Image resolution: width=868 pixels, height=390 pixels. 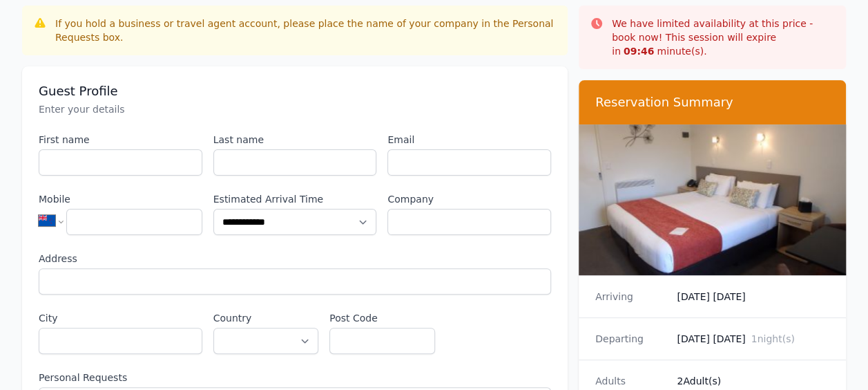 I want to click on dt: Adults, so click(x=630, y=381).